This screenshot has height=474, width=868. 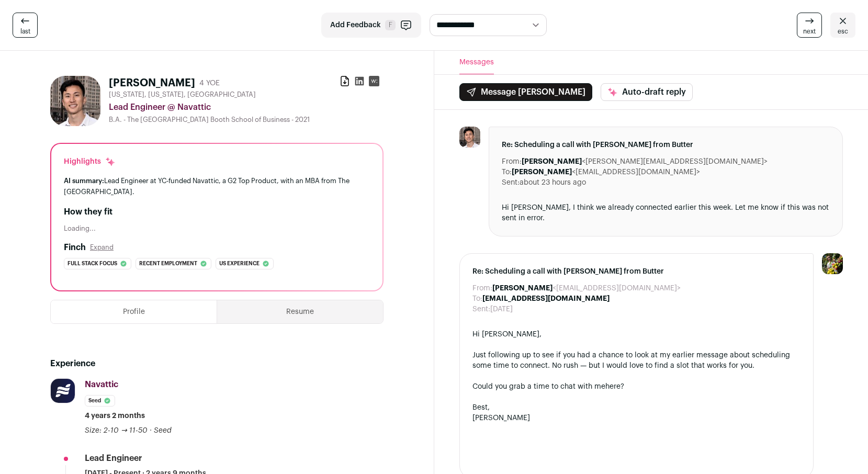 I want to click on a: last, so click(x=25, y=25).